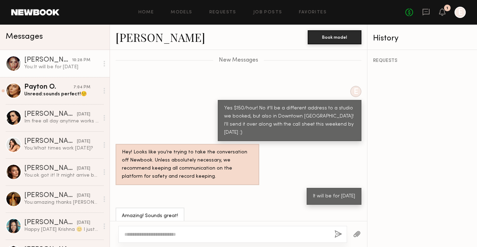 This screenshot has height=247, width=477. What do you see at coordinates (81, 60) in the screenshot?
I see `div: 10:28 PM` at bounding box center [81, 60].